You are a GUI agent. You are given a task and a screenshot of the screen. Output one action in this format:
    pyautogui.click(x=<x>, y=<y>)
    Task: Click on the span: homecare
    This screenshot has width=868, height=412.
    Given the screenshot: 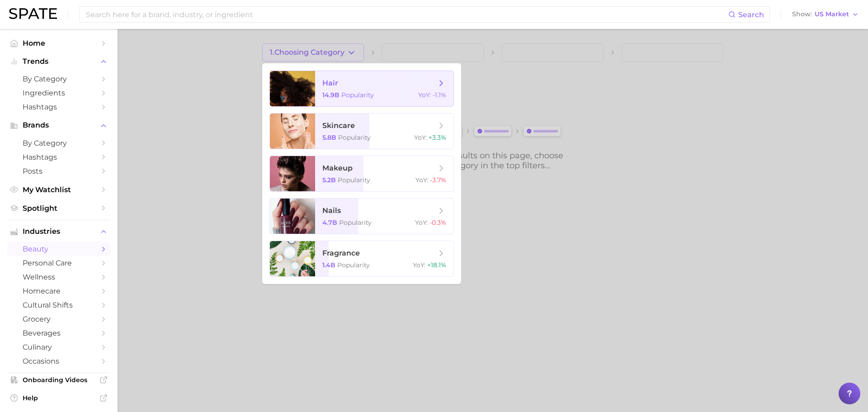 What is the action you would take?
    pyautogui.click(x=59, y=291)
    